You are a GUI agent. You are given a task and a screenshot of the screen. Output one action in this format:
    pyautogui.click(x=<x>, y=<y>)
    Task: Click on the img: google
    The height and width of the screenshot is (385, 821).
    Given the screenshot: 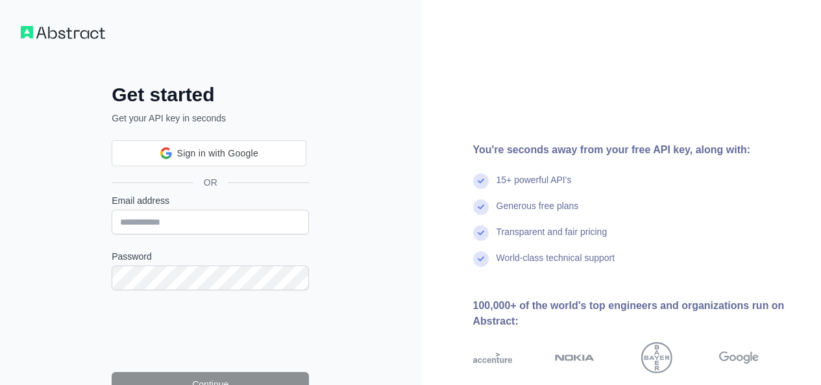 What is the action you would take?
    pyautogui.click(x=738, y=357)
    